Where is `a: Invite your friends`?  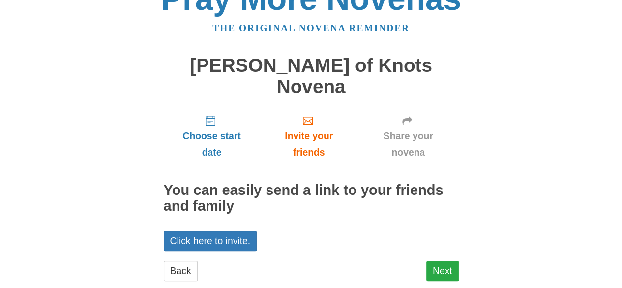 a: Invite your friends is located at coordinates (308, 136).